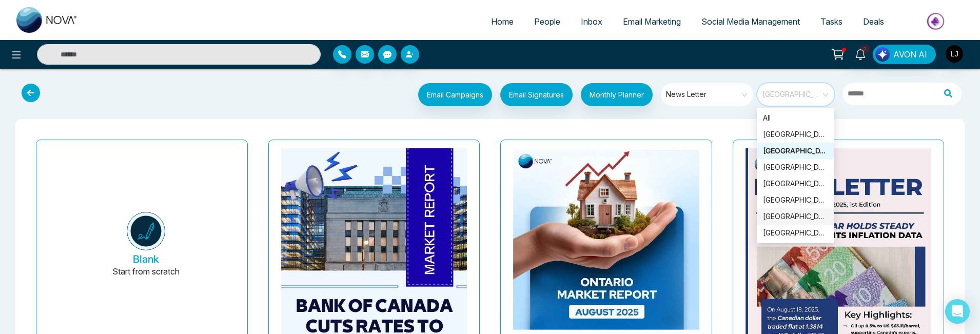 This screenshot has width=980, height=334. What do you see at coordinates (795, 151) in the screenshot?
I see `div: British Columbia` at bounding box center [795, 151].